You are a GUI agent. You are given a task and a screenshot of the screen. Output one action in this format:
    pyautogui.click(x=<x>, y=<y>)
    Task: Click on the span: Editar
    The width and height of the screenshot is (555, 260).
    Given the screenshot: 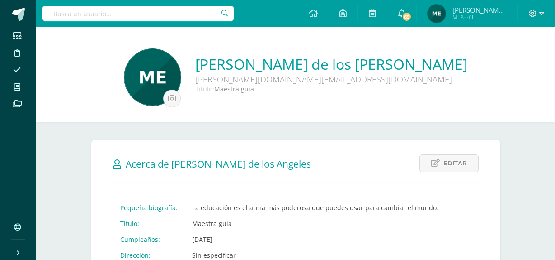 What is the action you would take?
    pyautogui.click(x=455, y=163)
    